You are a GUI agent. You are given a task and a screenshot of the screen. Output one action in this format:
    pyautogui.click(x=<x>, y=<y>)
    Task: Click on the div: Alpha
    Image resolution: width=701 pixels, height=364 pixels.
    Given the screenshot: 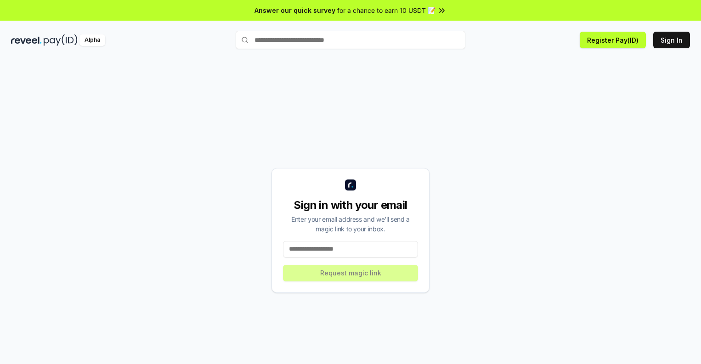 What is the action you would take?
    pyautogui.click(x=92, y=40)
    